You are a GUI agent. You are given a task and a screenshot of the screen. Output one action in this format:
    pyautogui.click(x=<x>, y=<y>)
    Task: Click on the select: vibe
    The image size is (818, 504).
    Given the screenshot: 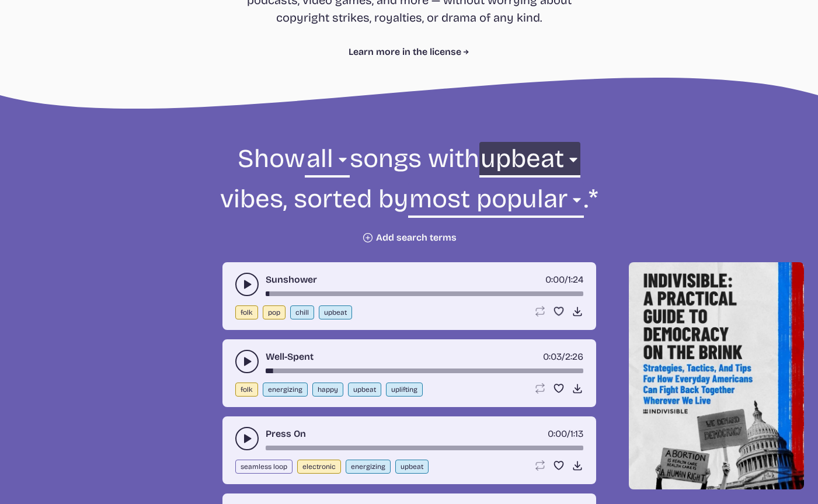 What is the action you would take?
    pyautogui.click(x=530, y=162)
    